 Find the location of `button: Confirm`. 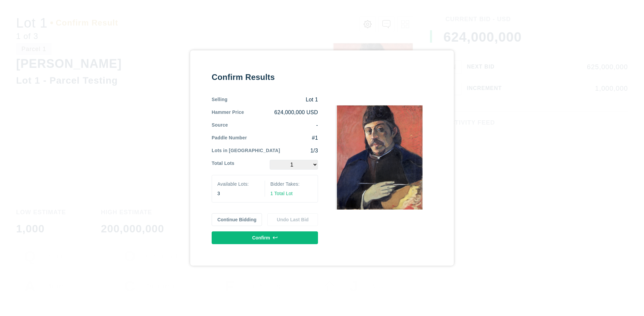

button: Confirm is located at coordinates (264, 237).